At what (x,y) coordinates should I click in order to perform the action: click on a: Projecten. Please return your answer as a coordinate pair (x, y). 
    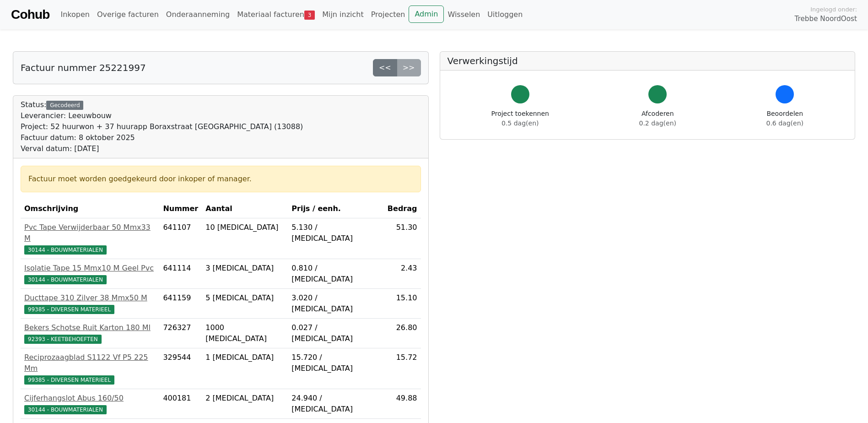
    Looking at the image, I should click on (388, 15).